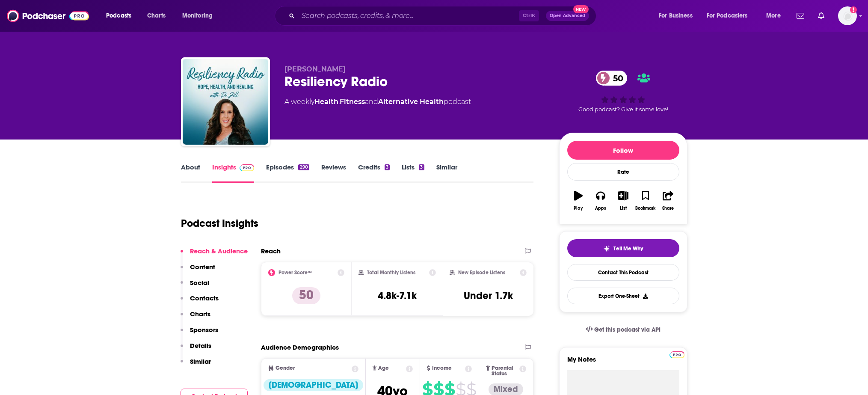  What do you see at coordinates (847, 16) in the screenshot?
I see `button: Show profile menu` at bounding box center [847, 16].